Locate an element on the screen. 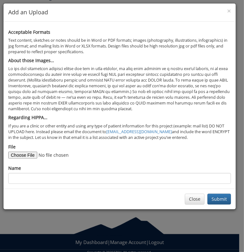 Image resolution: width=244 pixels, height=252 pixels. h4: Add an Upload is located at coordinates (120, 12).